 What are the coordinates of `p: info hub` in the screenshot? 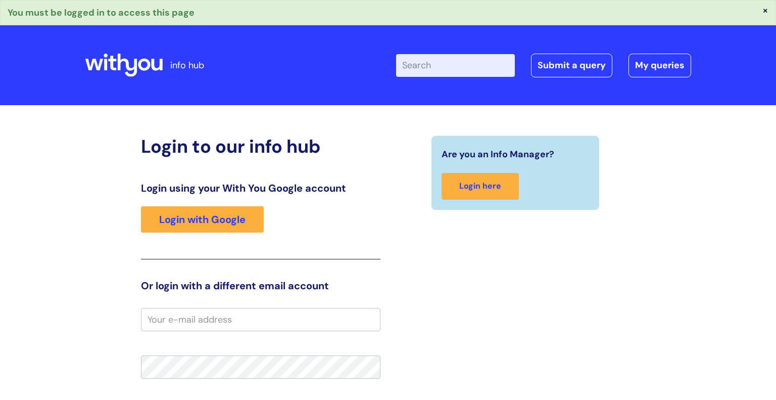 It's located at (187, 65).